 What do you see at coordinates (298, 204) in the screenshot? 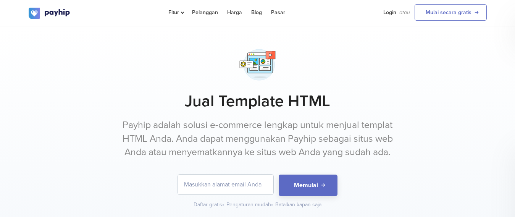
I see `font: Batalkan kapan saja` at bounding box center [298, 204].